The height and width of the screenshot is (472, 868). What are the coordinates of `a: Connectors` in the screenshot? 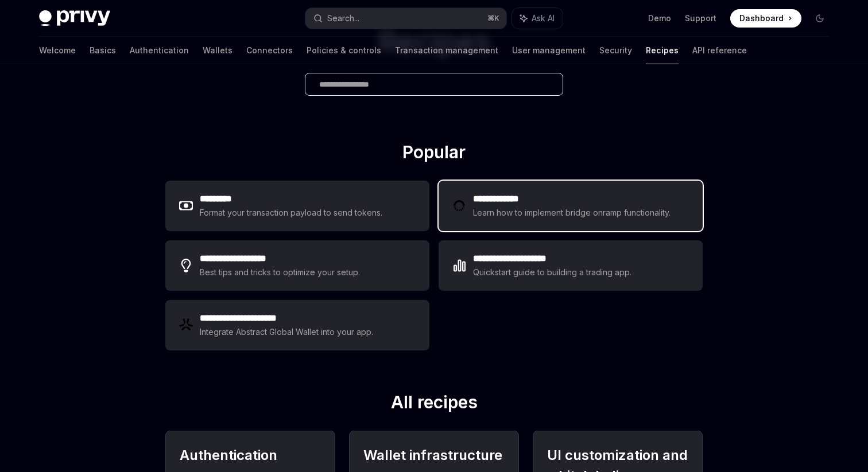 It's located at (269, 51).